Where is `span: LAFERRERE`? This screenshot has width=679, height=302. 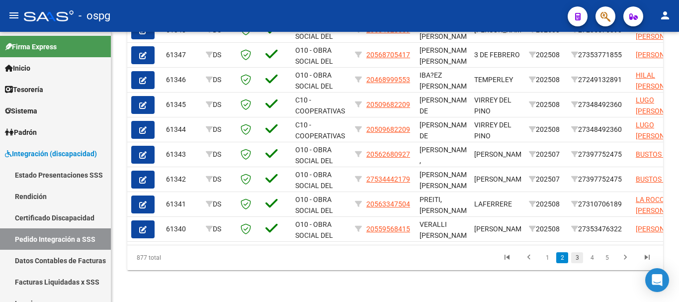
span: LAFERRERE is located at coordinates (493, 204).